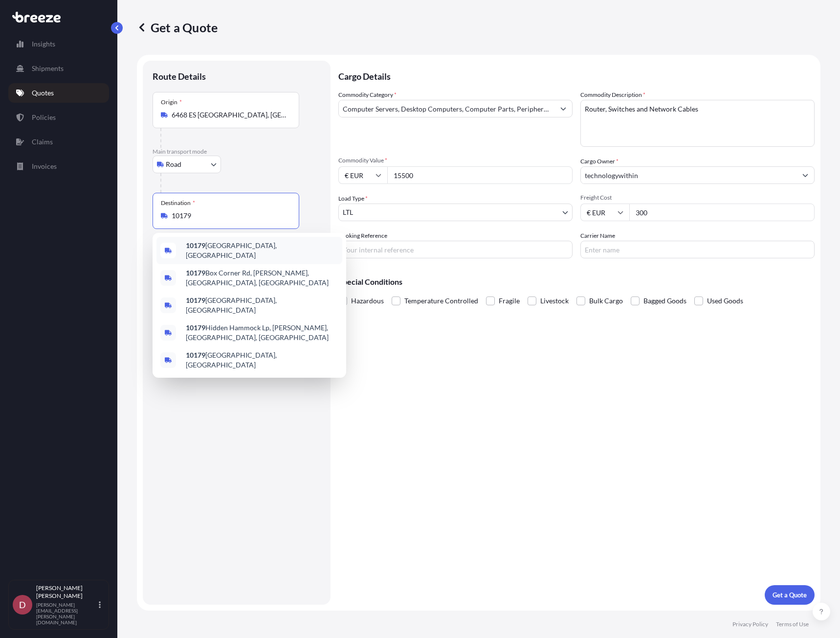  Describe the element at coordinates (441, 301) in the screenshot. I see `span: Temperature Controlled` at that location.